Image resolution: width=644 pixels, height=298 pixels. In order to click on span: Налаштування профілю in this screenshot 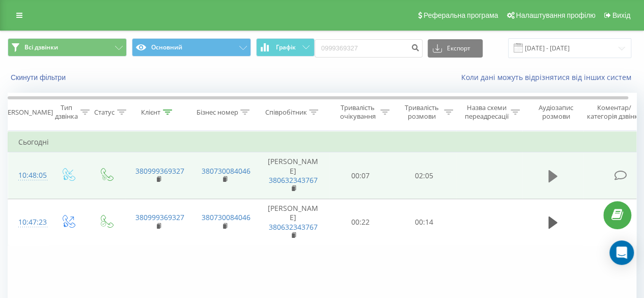, I will do `click(556, 15)`.